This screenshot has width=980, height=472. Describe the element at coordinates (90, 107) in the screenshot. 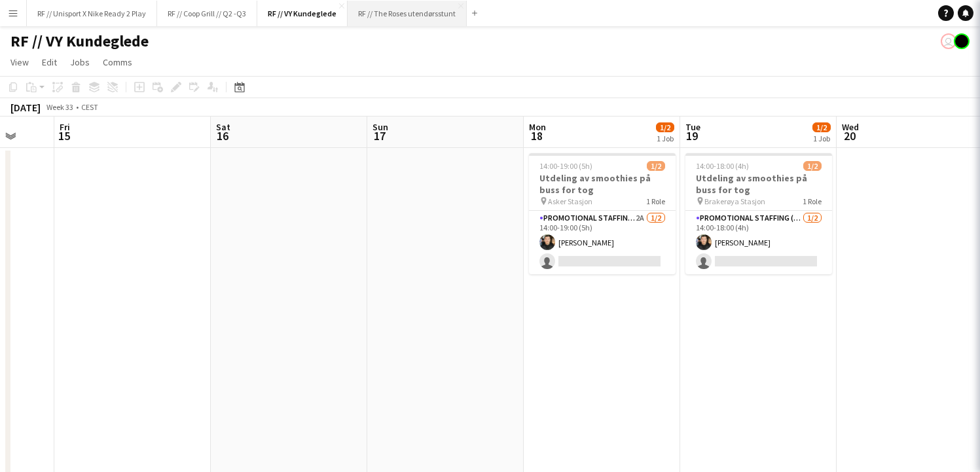

I see `div: CEST` at that location.